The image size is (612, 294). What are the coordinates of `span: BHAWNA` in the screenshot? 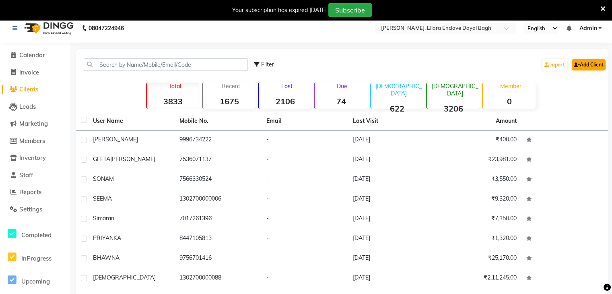 It's located at (106, 258).